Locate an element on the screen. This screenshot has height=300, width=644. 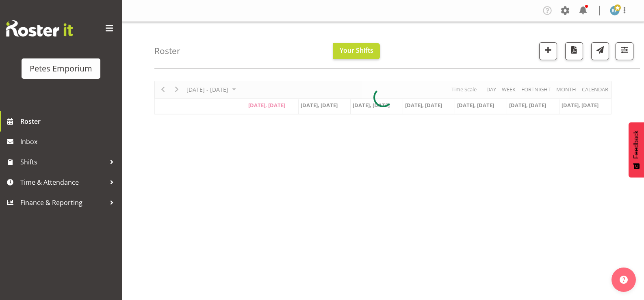
span: Inbox is located at coordinates (69, 142).